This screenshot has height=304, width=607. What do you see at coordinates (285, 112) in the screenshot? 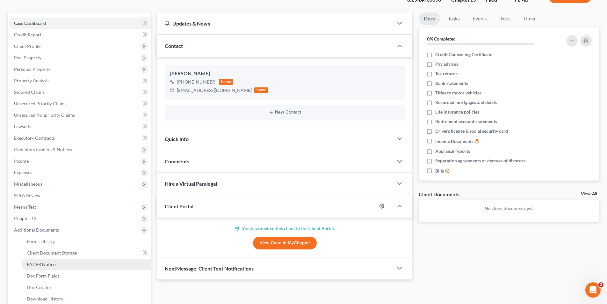
I see `button: New Contact` at bounding box center [285, 112].